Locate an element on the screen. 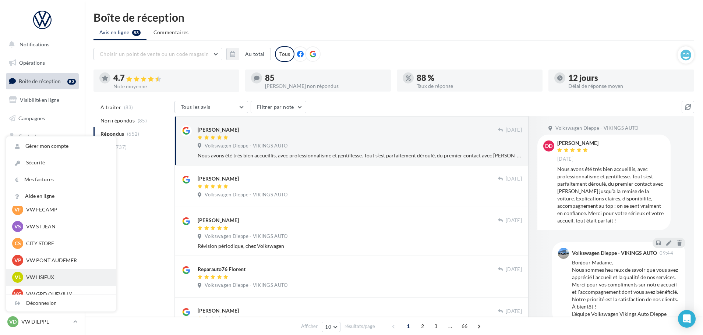 The image size is (703, 335). p: VW LISIEUX is located at coordinates (67, 277).